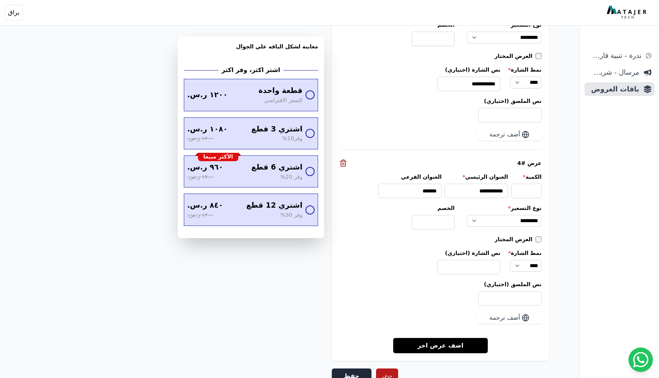  Describe the element at coordinates (251, 51) in the screenshot. I see `h3: معاينة لشكل الباقه علي الجوال` at that location.